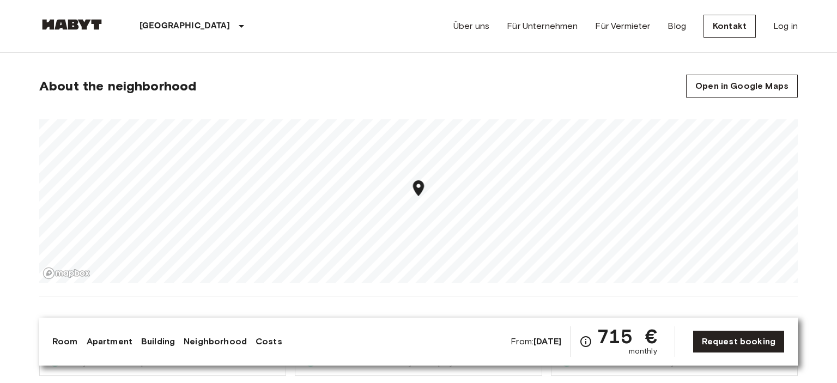  What do you see at coordinates (536, 342) in the screenshot?
I see `span: From:` at bounding box center [536, 342].